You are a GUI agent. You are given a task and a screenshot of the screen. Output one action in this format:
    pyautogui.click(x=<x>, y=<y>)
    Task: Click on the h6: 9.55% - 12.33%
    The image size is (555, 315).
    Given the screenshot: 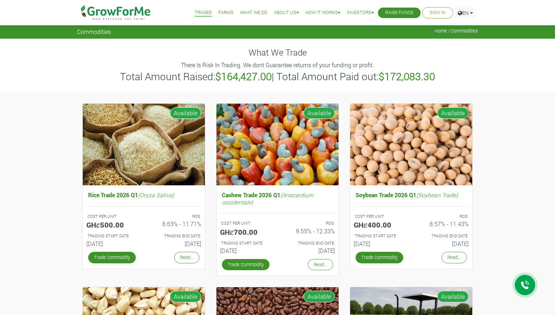 What is the action you would take?
    pyautogui.click(x=309, y=231)
    